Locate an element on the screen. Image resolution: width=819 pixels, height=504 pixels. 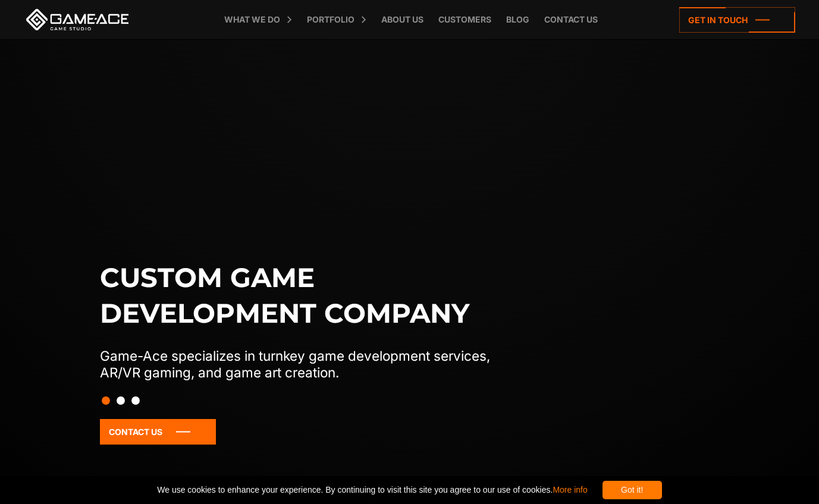
div: Got it! is located at coordinates (632, 490).